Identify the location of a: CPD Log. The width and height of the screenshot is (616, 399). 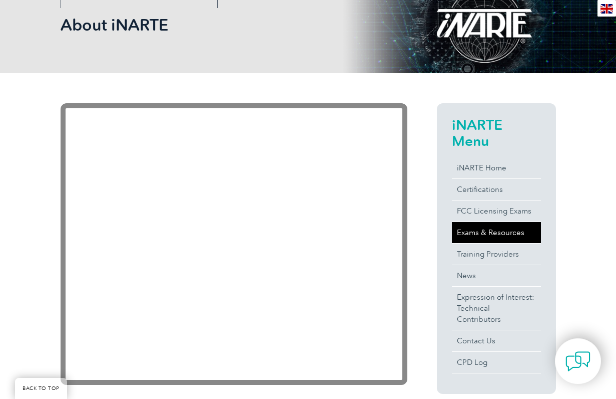
(497, 362).